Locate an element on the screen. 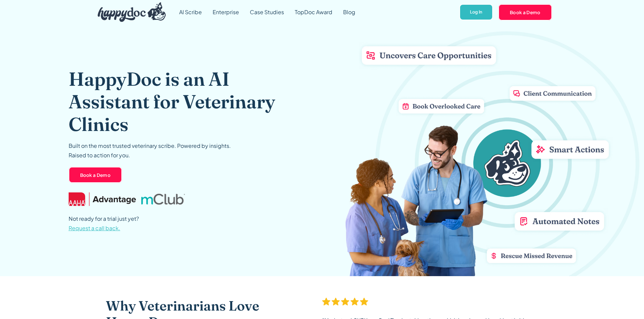 This screenshot has height=319, width=644. img: AAHA Advantage logo is located at coordinates (102, 199).